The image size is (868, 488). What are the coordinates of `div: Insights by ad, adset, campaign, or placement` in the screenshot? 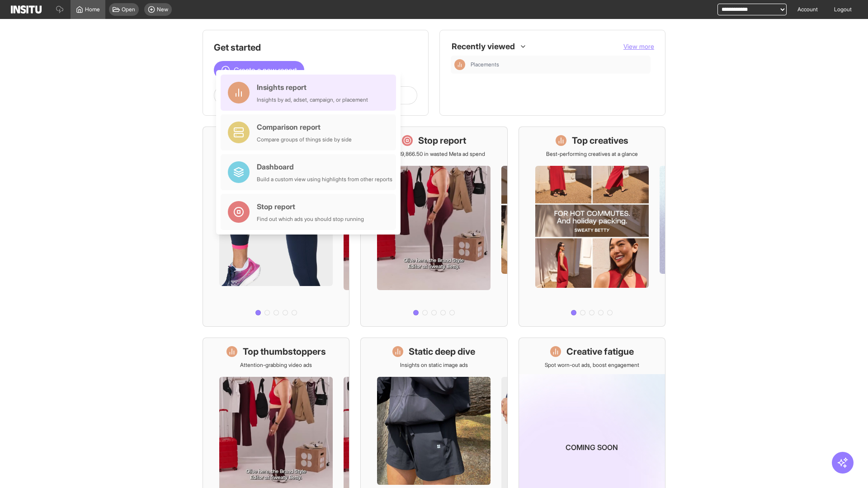 It's located at (312, 100).